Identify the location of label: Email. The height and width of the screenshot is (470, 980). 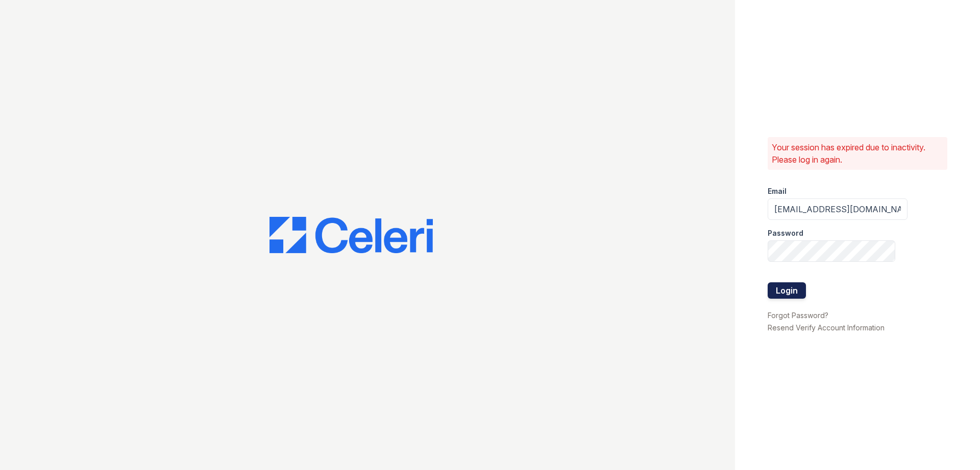
(777, 192).